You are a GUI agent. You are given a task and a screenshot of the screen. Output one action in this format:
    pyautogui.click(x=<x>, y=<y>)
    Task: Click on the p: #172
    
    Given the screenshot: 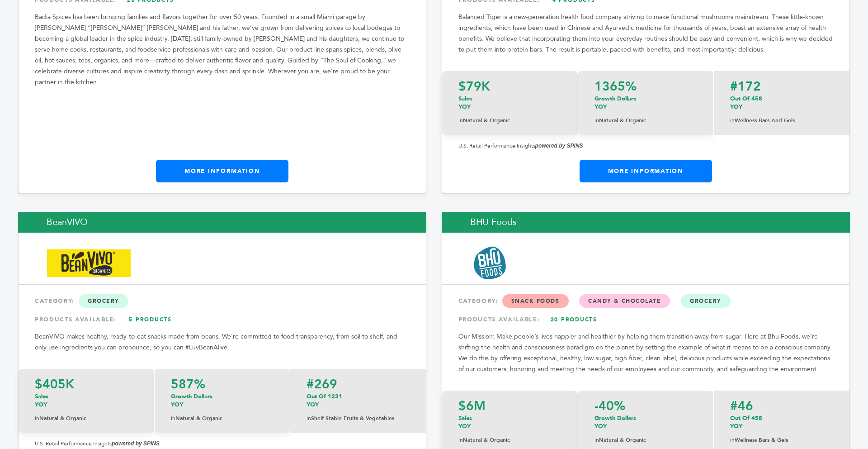 What is the action you would take?
    pyautogui.click(x=782, y=86)
    